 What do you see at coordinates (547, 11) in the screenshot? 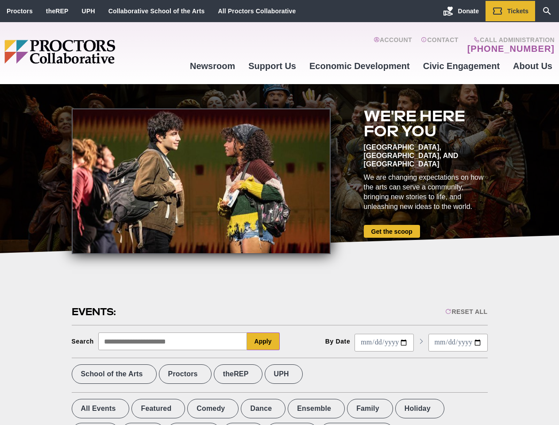
I see `a: Search` at bounding box center [547, 11].